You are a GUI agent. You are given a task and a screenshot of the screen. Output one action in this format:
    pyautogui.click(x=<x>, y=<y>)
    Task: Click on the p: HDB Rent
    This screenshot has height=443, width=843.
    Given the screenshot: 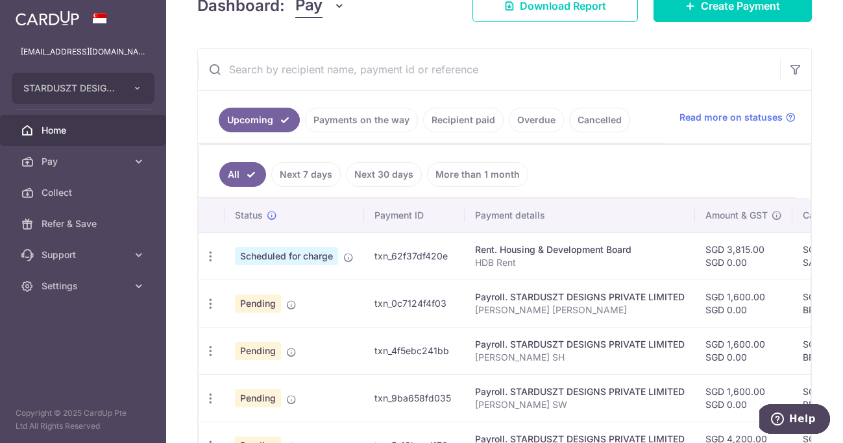 What is the action you would take?
    pyautogui.click(x=580, y=263)
    